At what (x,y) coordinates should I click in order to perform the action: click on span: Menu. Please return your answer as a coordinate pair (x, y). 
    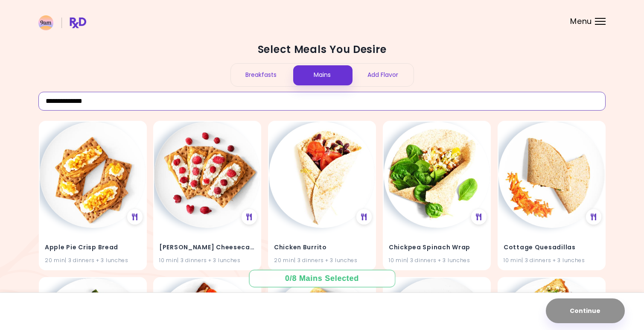
    Looking at the image, I should click on (581, 21).